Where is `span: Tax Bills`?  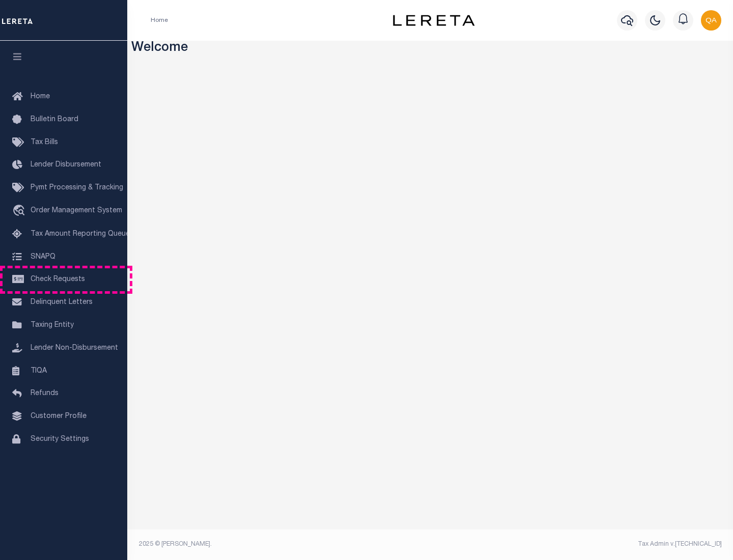
span: Tax Bills is located at coordinates (44, 143).